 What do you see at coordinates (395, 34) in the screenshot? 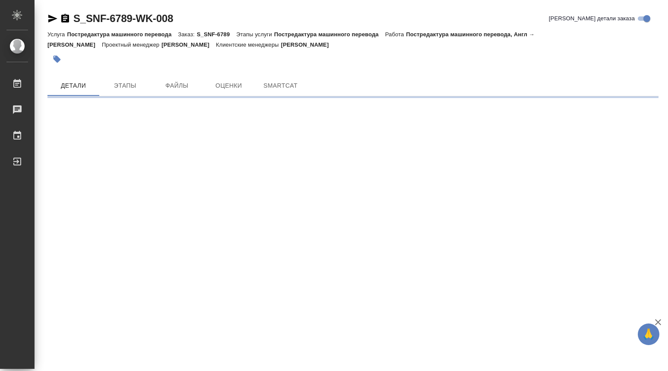
I see `p: Работа` at bounding box center [395, 34].